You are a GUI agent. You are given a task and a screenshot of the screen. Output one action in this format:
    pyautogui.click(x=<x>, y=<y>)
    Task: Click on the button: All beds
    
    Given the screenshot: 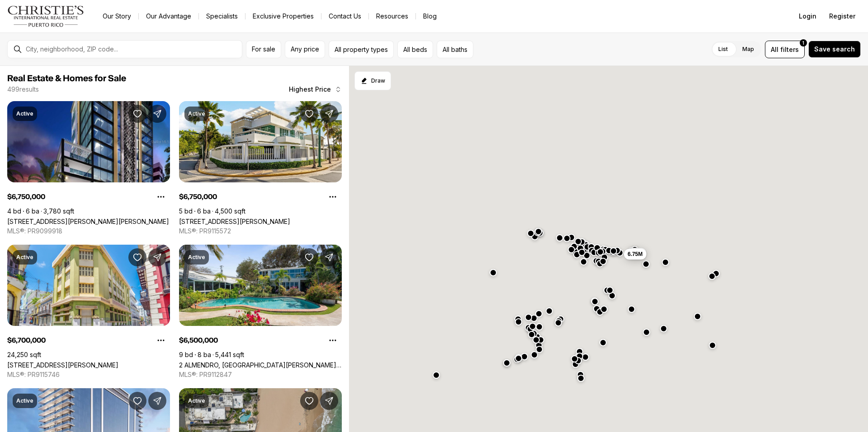 What is the action you would take?
    pyautogui.click(x=415, y=49)
    